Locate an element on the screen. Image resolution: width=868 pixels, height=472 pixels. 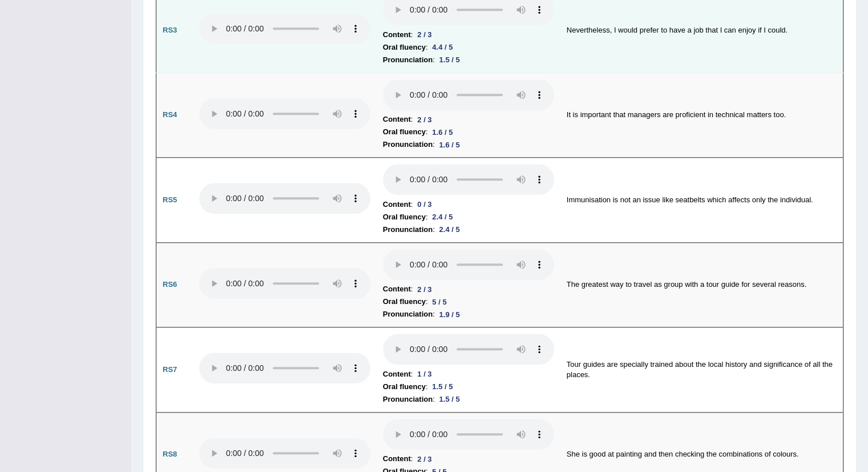
b: RS7 is located at coordinates (170, 369).